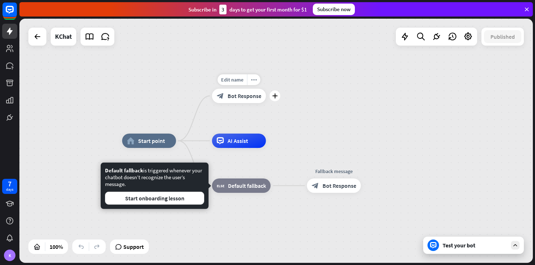 This screenshot has height=265, width=535. What do you see at coordinates (10, 255) in the screenshot?
I see `div: K` at bounding box center [10, 255].